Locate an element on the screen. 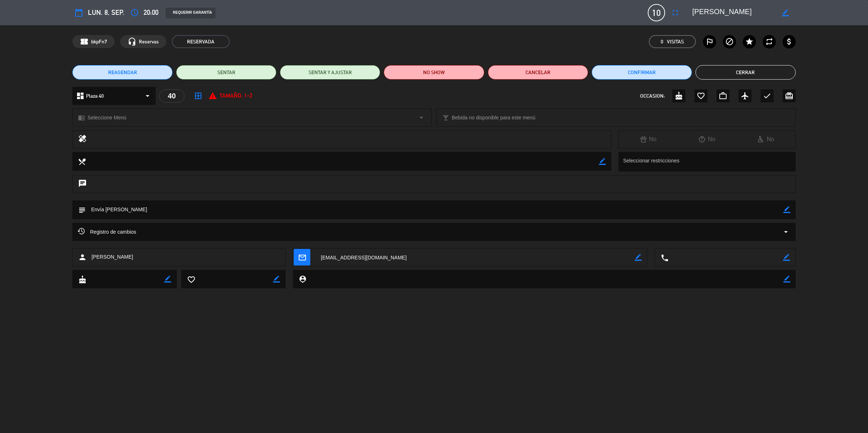 This screenshot has width=868, height=433. span: Bebida no disponible para este menú is located at coordinates (493, 118).